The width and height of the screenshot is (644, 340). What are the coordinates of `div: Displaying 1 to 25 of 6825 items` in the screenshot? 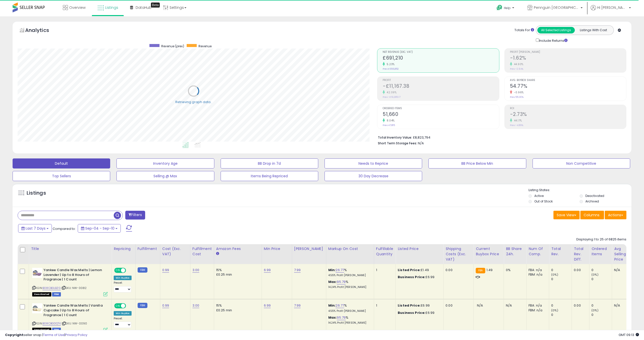 It's located at (601, 240).